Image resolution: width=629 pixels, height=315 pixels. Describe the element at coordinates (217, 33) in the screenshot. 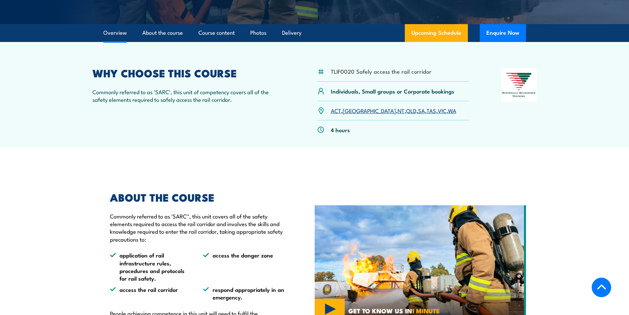

I see `a: Course content` at that location.